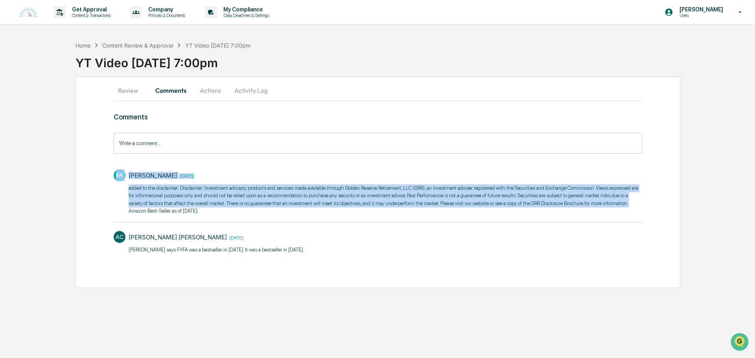 This screenshot has width=755, height=358. Describe the element at coordinates (251, 90) in the screenshot. I see `button: Activity Log` at that location.